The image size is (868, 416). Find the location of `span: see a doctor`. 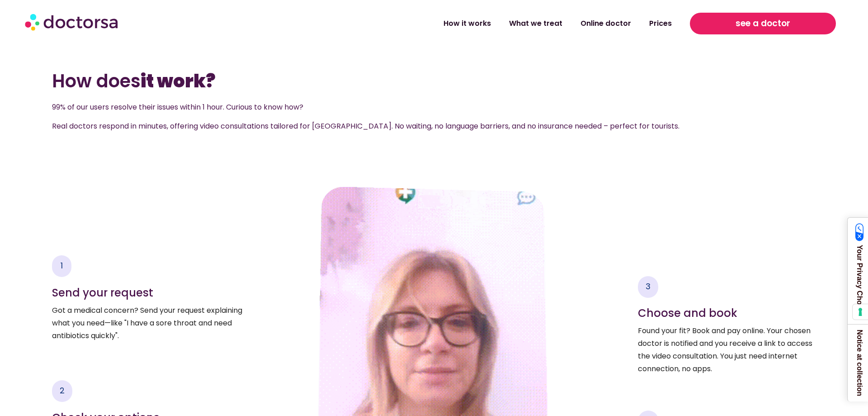

span: see a doctor is located at coordinates (763, 23).